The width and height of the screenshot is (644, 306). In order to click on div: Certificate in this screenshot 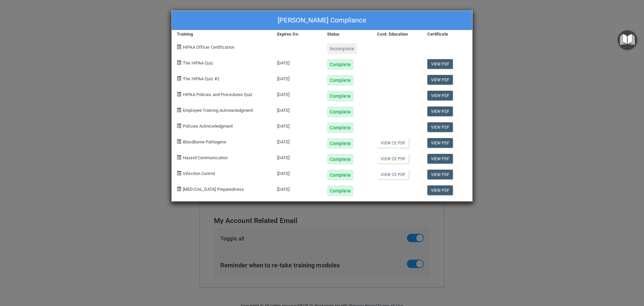, I will do `click(447, 34)`.